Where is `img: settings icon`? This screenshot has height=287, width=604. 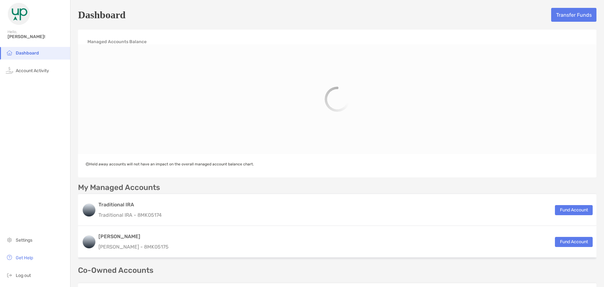
img: settings icon is located at coordinates (9, 239).